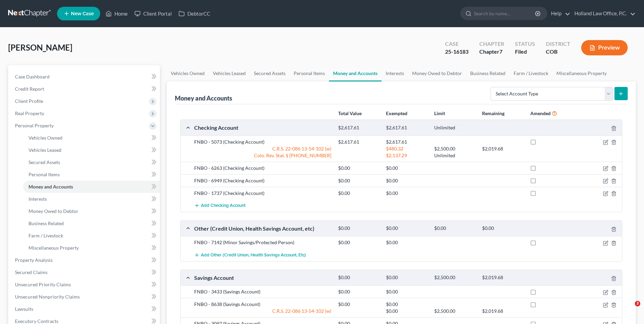  What do you see at coordinates (54, 248) in the screenshot?
I see `span: Miscellaneous Property` at bounding box center [54, 248].